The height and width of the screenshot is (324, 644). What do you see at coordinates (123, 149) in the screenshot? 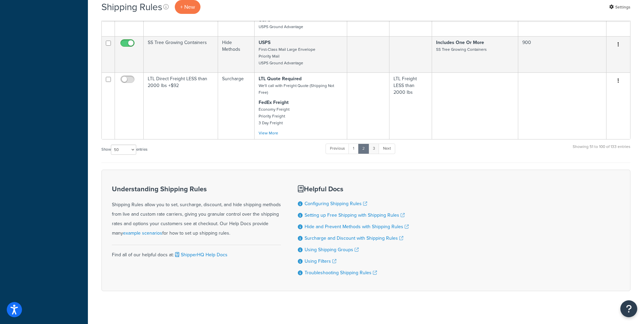
I see `select: Showentries` at bounding box center [123, 149].